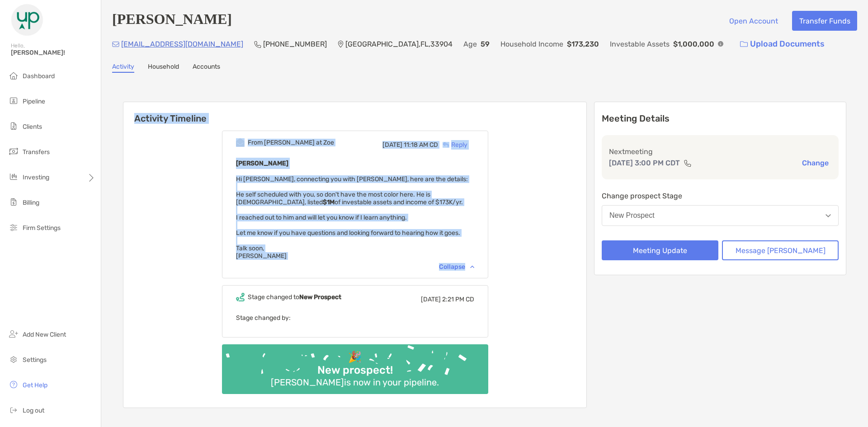  What do you see at coordinates (829, 216) in the screenshot?
I see `img: Open dropdown arrow` at bounding box center [829, 216].